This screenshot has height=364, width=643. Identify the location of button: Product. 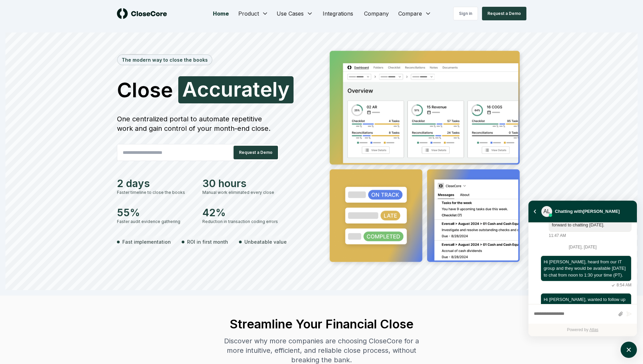
(253, 14).